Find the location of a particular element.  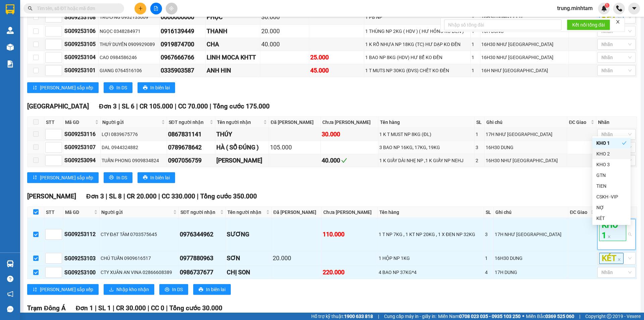

img: icon-new-feature is located at coordinates (604, 9).